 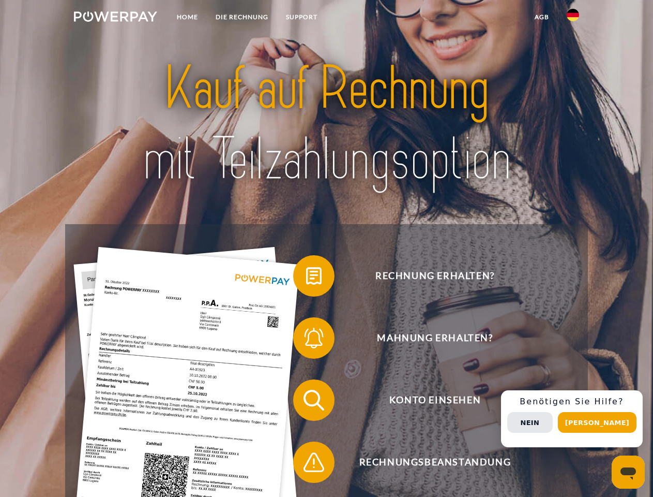 What do you see at coordinates (314, 276) in the screenshot?
I see `img: qb_bill.svg` at bounding box center [314, 276].